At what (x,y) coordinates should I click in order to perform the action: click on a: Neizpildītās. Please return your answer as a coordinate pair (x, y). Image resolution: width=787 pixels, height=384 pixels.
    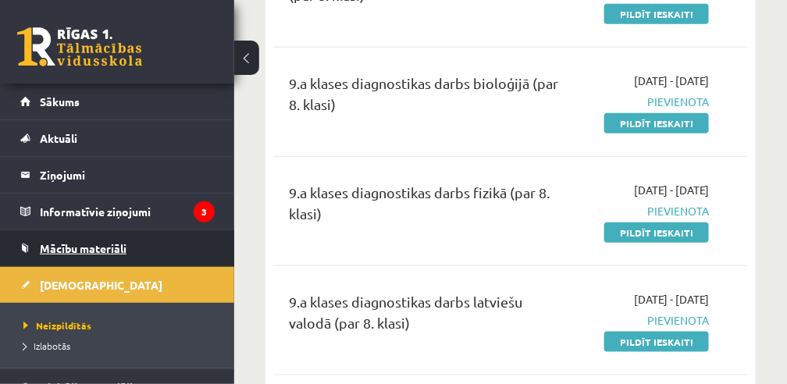
    Looking at the image, I should click on (121, 326).